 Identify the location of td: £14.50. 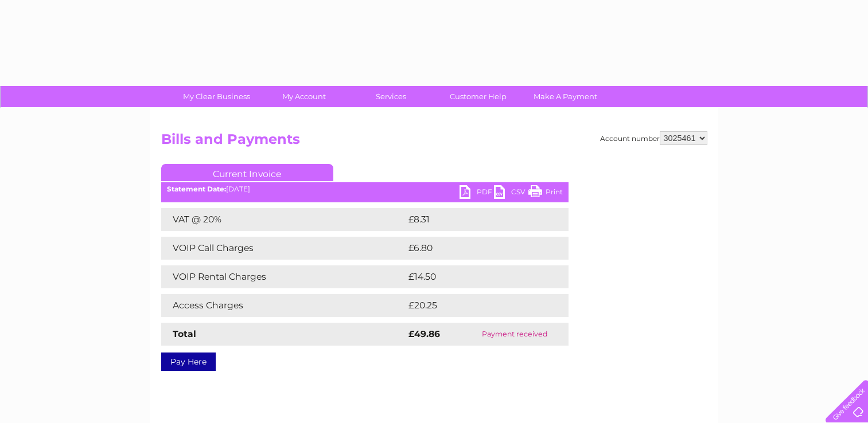
(475, 277).